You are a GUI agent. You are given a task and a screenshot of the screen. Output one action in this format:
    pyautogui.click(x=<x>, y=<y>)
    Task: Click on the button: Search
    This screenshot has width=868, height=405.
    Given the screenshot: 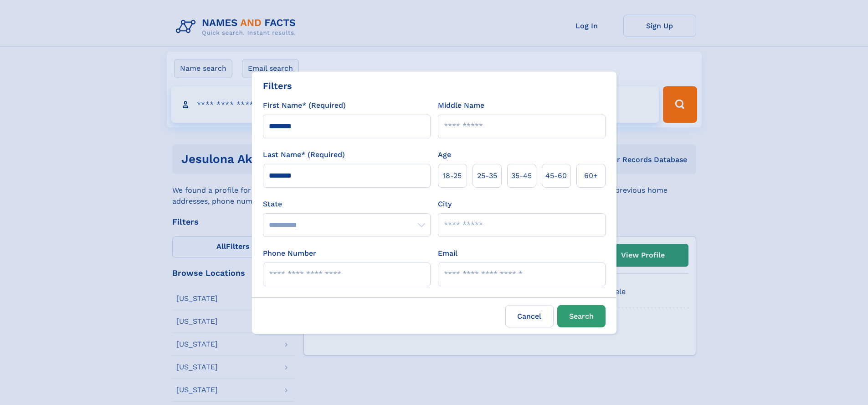 What is the action you would take?
    pyautogui.click(x=581, y=316)
    